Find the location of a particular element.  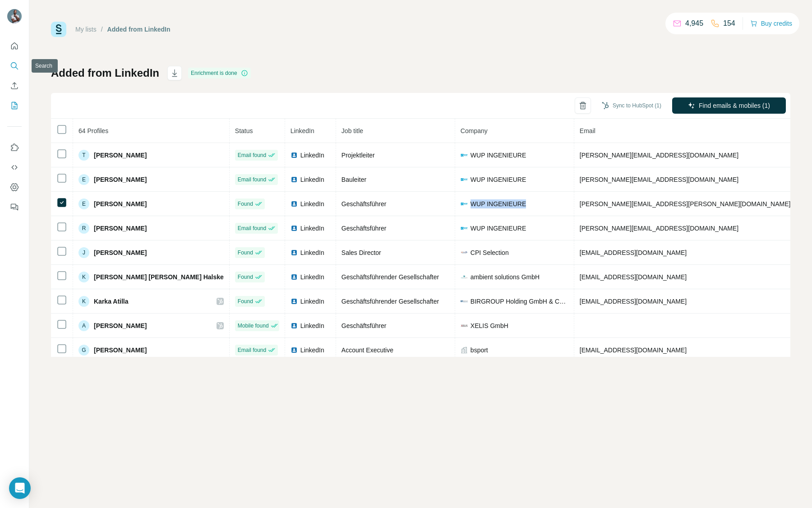

h1: Added from LinkedIn is located at coordinates (105, 74).